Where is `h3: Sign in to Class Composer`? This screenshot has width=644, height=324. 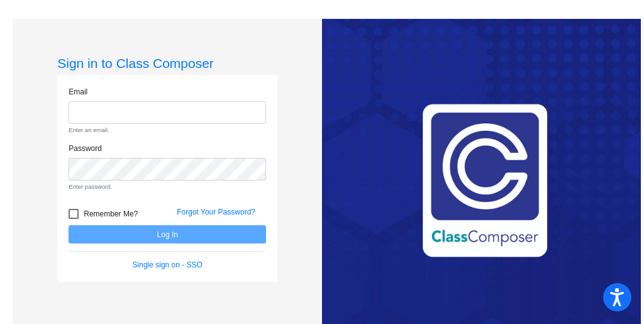 h3: Sign in to Class Composer is located at coordinates (167, 63).